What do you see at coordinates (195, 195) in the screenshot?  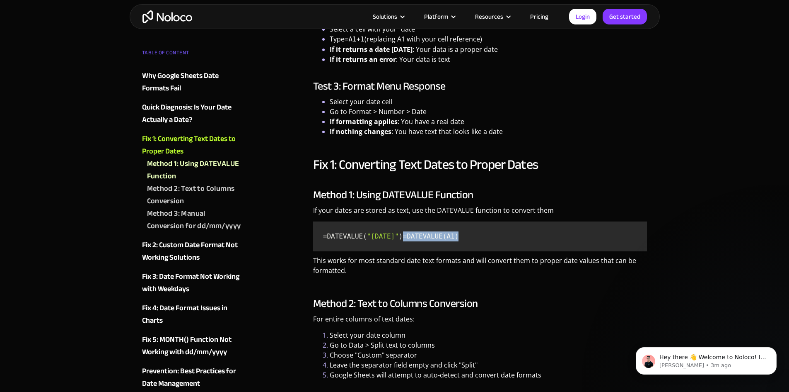 I see `a: Method 2: Text to Columns Conversion` at bounding box center [195, 195].